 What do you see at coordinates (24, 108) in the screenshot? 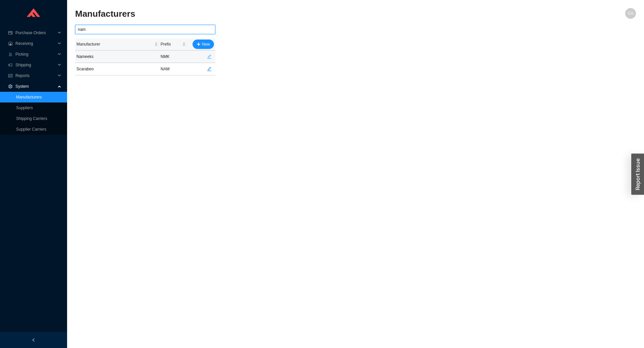
I see `a: Suppliers` at bounding box center [24, 108].